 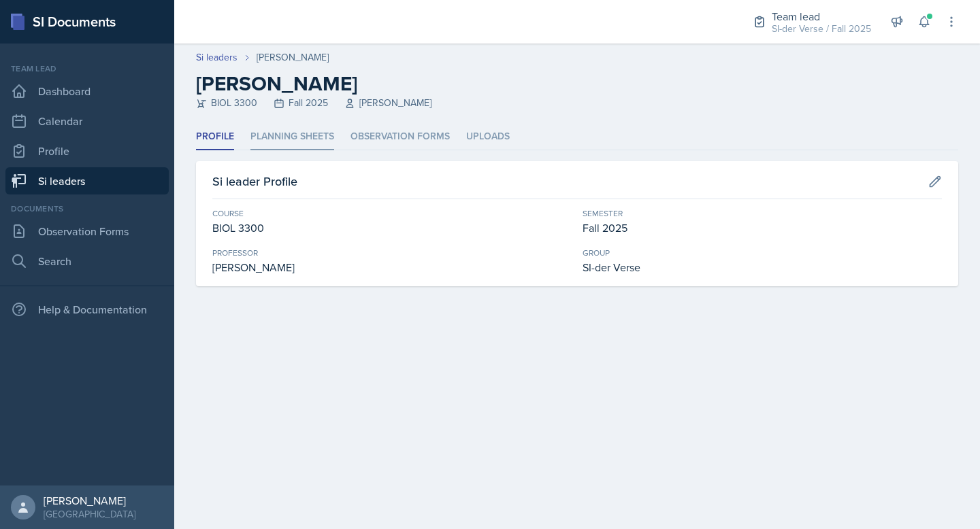 I want to click on div: BIOL 3300, so click(x=392, y=228).